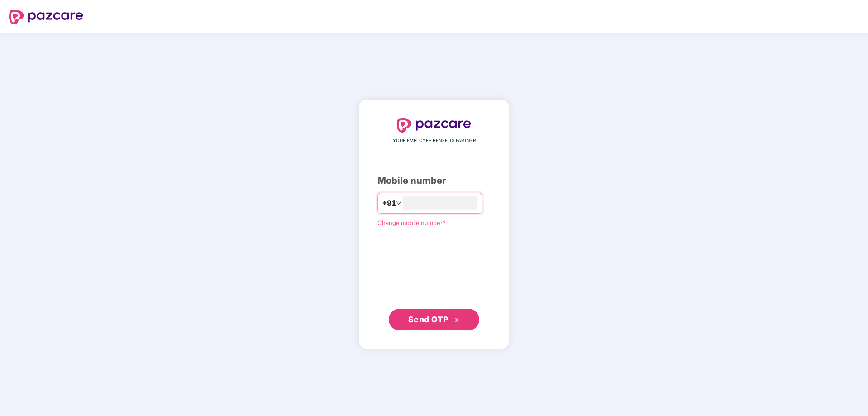 The width and height of the screenshot is (868, 416). Describe the element at coordinates (428, 319) in the screenshot. I see `span: Send OTP` at that location.